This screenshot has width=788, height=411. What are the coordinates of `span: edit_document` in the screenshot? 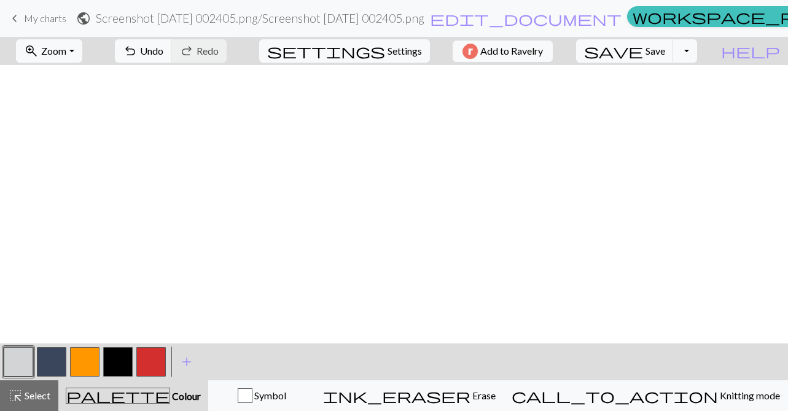 It's located at (526, 18).